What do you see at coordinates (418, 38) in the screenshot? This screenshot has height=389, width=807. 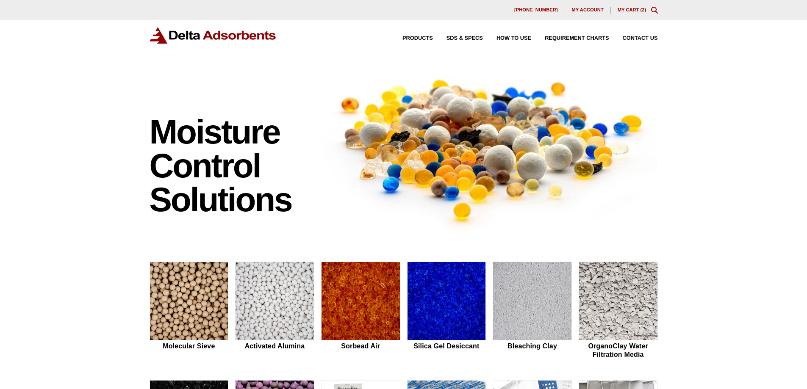 I see `span: Products` at bounding box center [418, 38].